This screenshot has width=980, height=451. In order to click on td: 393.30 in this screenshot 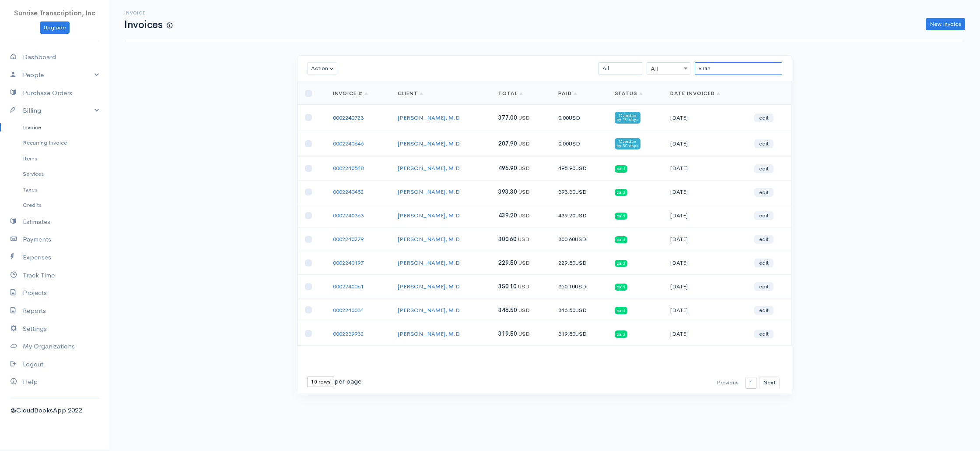, I will do `click(579, 192)`.